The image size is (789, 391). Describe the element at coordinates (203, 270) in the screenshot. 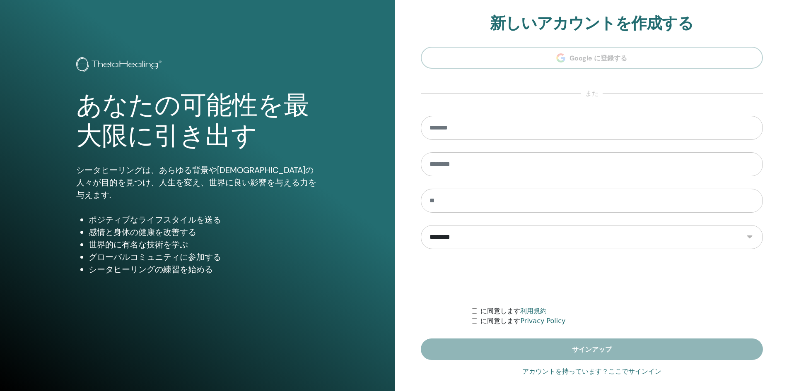

I see `li: シータヒーリングの練習を始める` at that location.